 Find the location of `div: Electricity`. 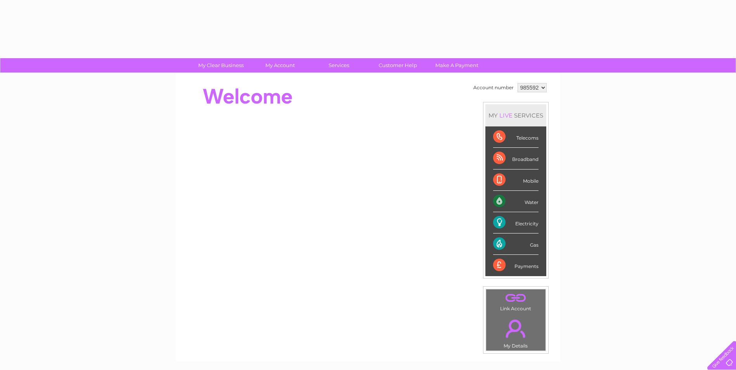

div: Electricity is located at coordinates (516, 223).